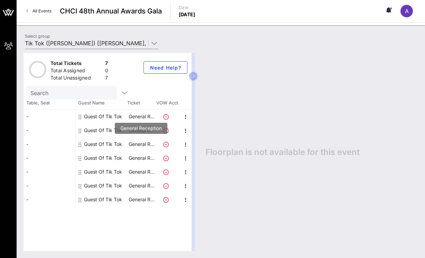 The width and height of the screenshot is (425, 258). What do you see at coordinates (37, 36) in the screenshot?
I see `label: Select group` at bounding box center [37, 36].